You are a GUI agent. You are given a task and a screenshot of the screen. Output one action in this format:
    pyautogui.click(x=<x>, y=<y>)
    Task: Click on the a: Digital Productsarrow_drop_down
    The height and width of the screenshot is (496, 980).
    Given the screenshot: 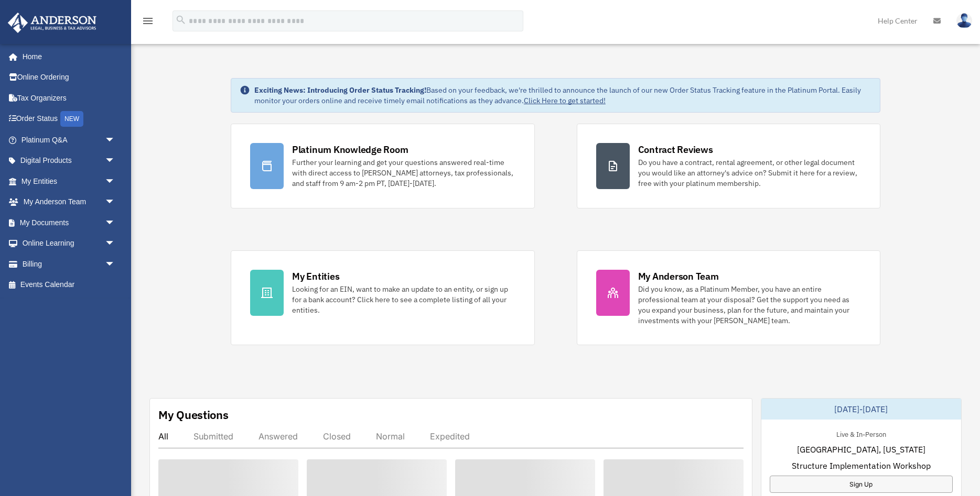 What is the action you would take?
    pyautogui.click(x=70, y=161)
    